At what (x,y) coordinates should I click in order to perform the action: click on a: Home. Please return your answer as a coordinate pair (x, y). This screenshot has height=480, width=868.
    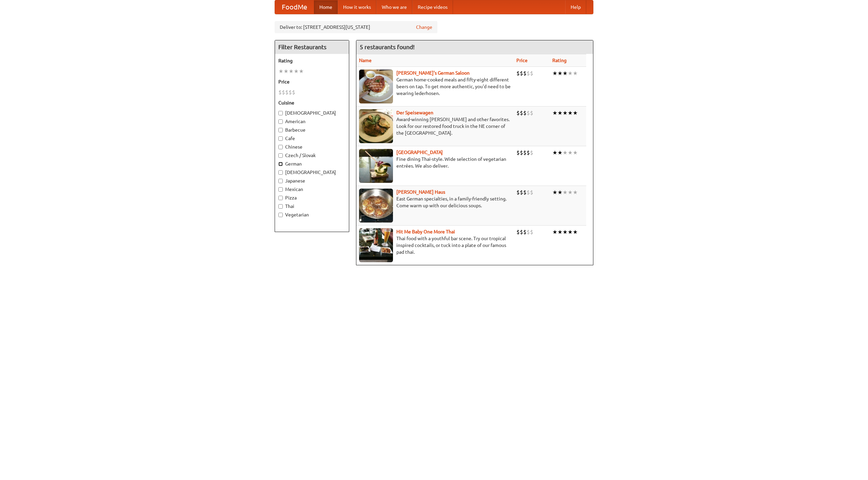
    Looking at the image, I should click on (326, 7).